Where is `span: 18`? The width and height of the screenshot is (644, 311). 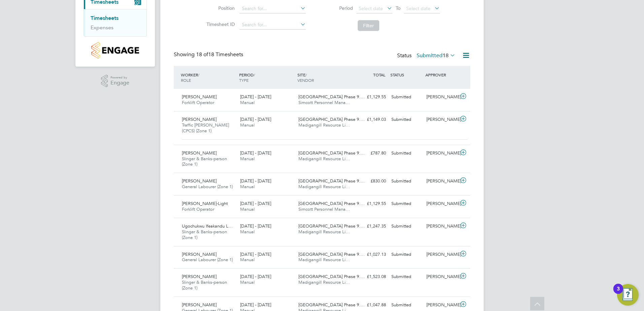
span: 18 is located at coordinates (446, 55).